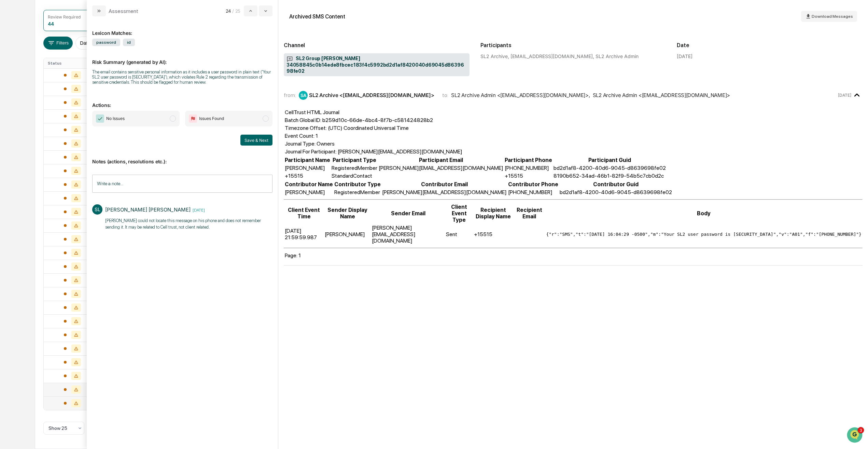 The image size is (868, 449). I want to click on img: Flag, so click(193, 118).